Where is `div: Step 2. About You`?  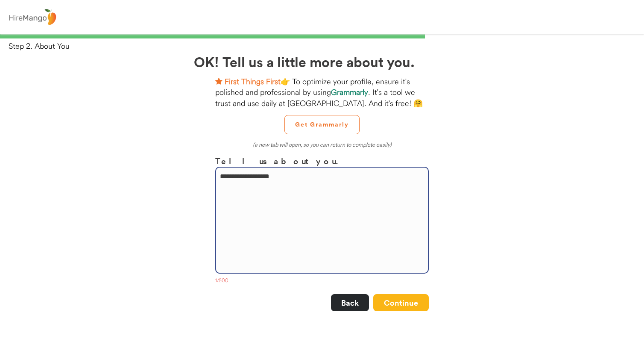
div: Step 2. About You is located at coordinates (326, 46).